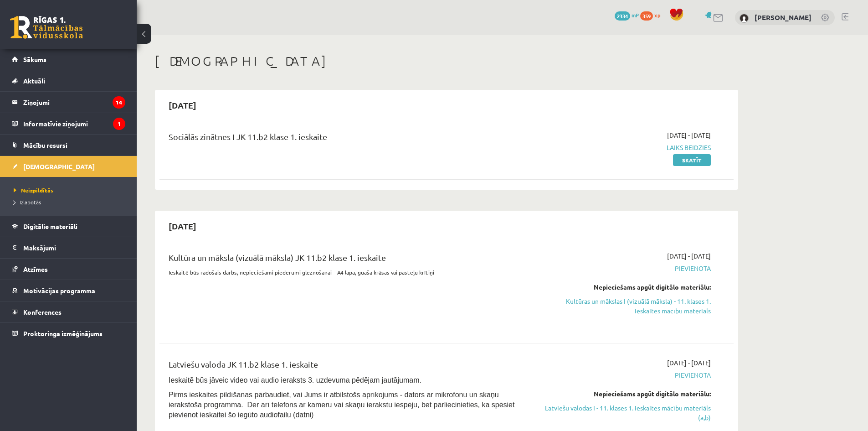 This screenshot has width=868, height=431. Describe the element at coordinates (68, 123) in the screenshot. I see `a: Informatīvie ziņojumi1` at that location.